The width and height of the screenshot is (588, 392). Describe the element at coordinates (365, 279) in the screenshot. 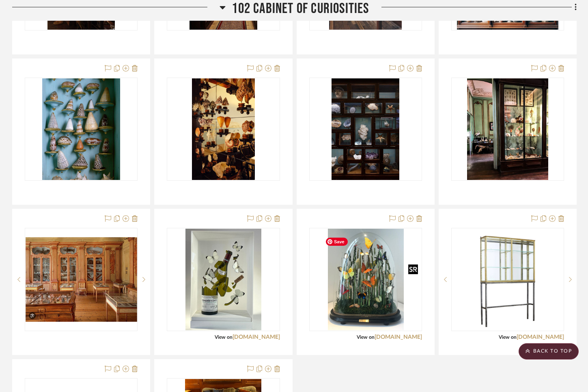

I see `img: Spring` at that location.